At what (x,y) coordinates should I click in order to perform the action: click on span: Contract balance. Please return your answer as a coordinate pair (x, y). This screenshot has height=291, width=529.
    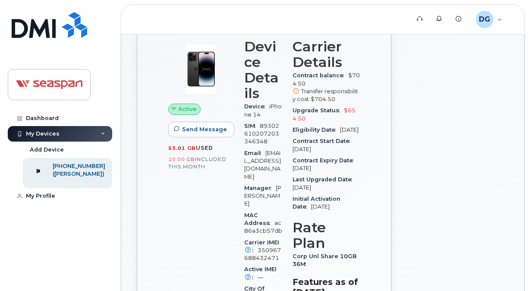
    Looking at the image, I should click on (320, 75).